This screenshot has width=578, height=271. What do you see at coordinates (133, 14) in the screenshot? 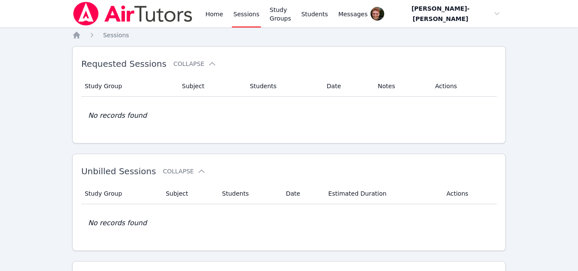
I see `img: Air Tutors` at bounding box center [133, 14].